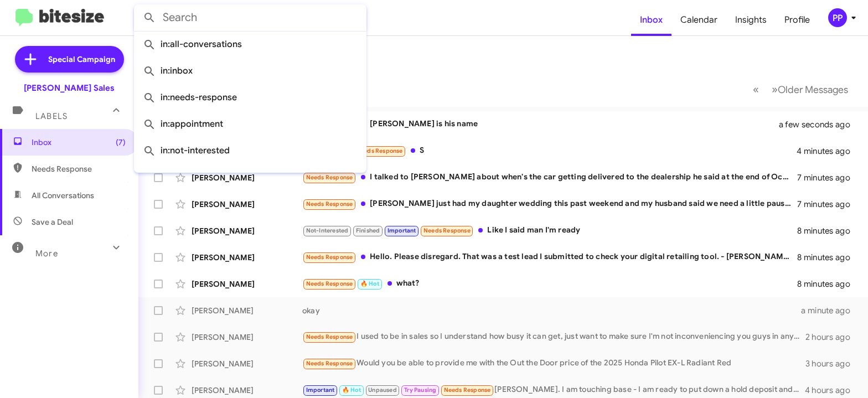 The image size is (868, 398). I want to click on span: More, so click(47, 254).